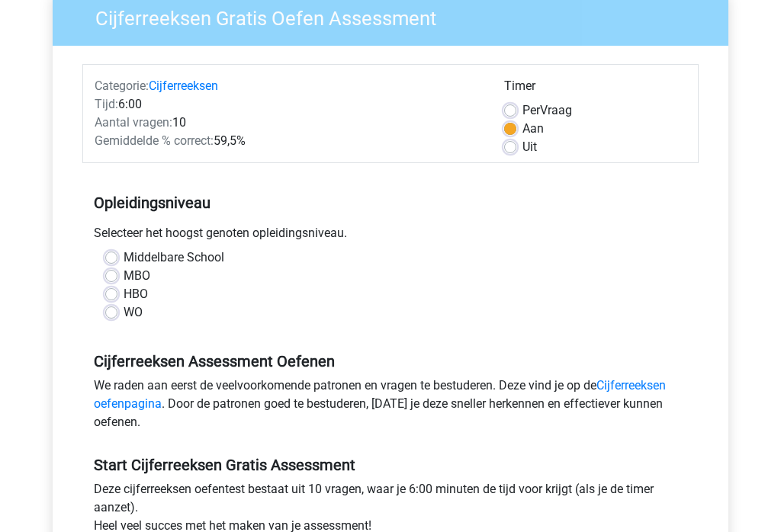  I want to click on a: Cijferreeksen, so click(183, 86).